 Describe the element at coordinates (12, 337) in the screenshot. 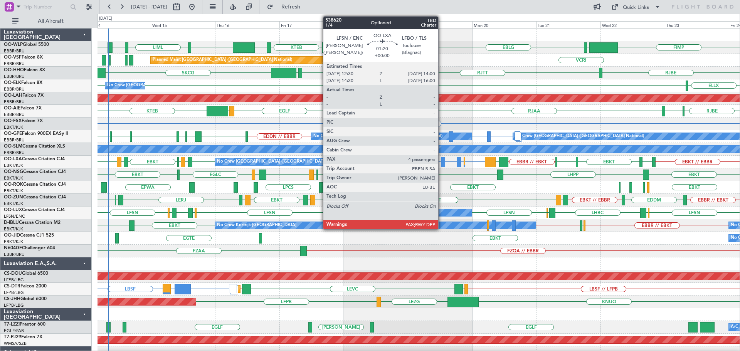

I see `span: T7-PJ29` at that location.